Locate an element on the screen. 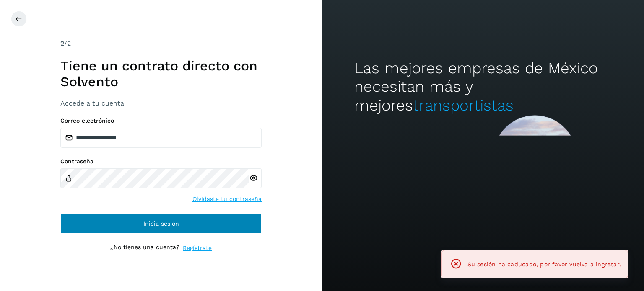  label: Contraseña is located at coordinates (161, 161).